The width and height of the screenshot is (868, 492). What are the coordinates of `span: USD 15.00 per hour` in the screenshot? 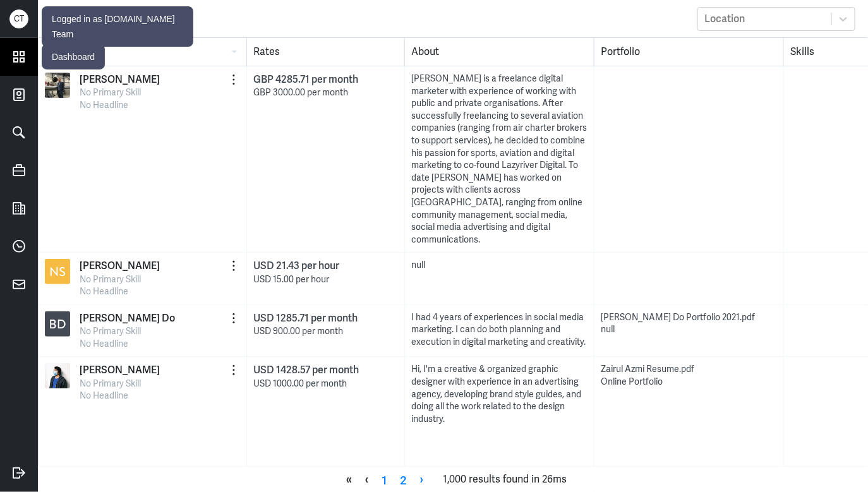 It's located at (291, 279).